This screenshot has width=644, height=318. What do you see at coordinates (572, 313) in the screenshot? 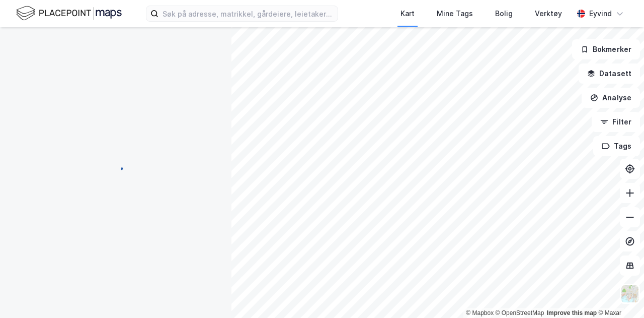
I see `a: Improve this map` at bounding box center [572, 313].